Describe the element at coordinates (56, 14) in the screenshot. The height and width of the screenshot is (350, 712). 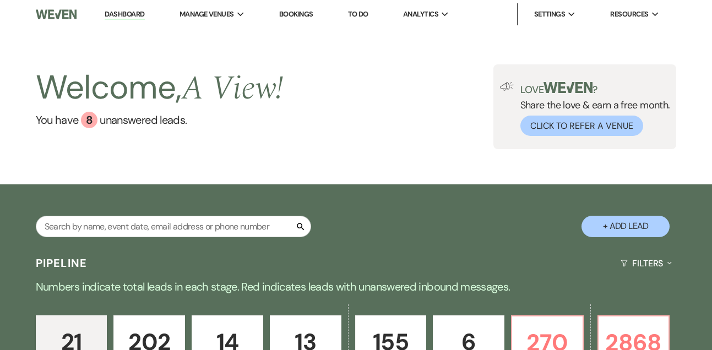
I see `img: Weven Logo` at that location.